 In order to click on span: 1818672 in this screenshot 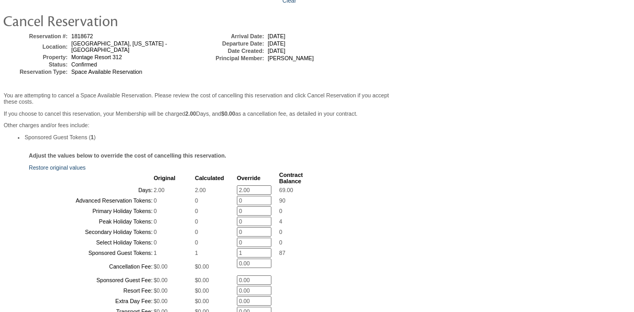, I will do `click(82, 36)`.